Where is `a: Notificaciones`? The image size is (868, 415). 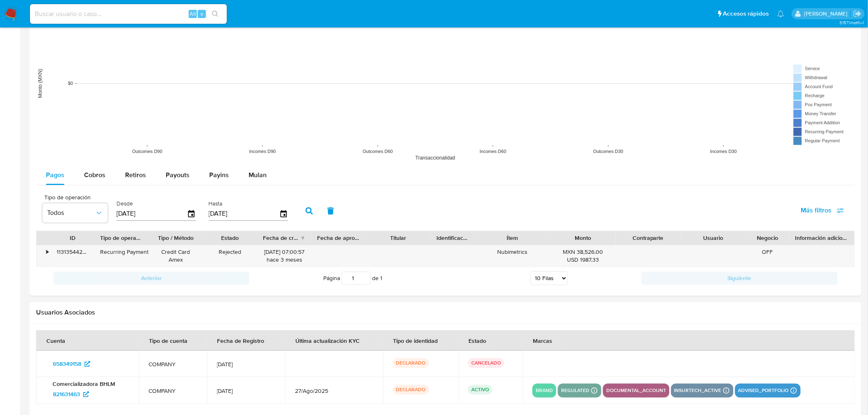 a: Notificaciones is located at coordinates (781, 13).